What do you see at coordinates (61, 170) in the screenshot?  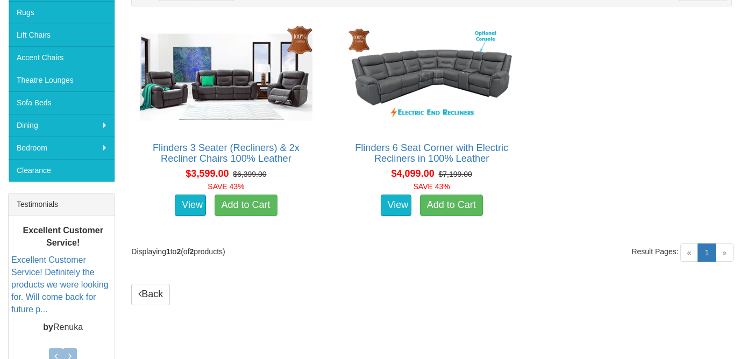 I see `a: Clearance` at bounding box center [61, 170].